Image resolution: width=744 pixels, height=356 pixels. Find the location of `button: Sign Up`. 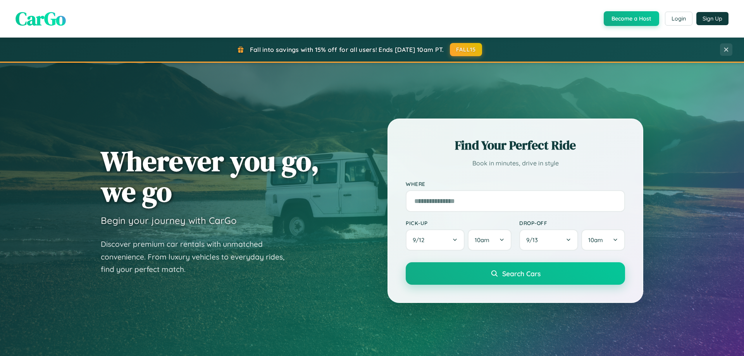

button: Sign Up is located at coordinates (712, 19).